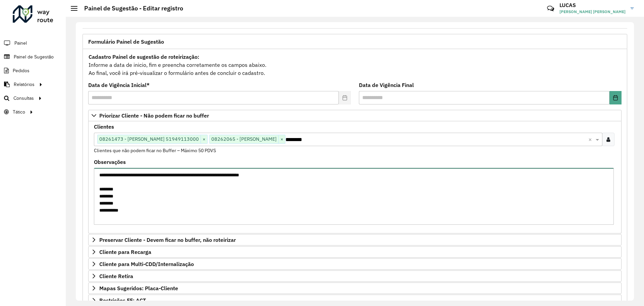 The width and height of the screenshot is (644, 306). Describe the element at coordinates (355, 240) in the screenshot. I see `a: Preservar Cliente - Devem ficar no buffer, não roteirizar` at that location.